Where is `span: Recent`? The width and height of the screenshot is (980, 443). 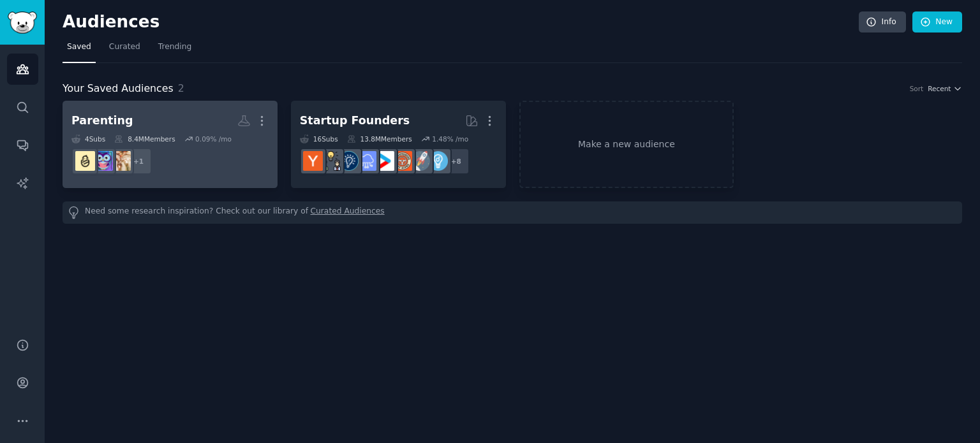 span: Recent is located at coordinates (939, 89).